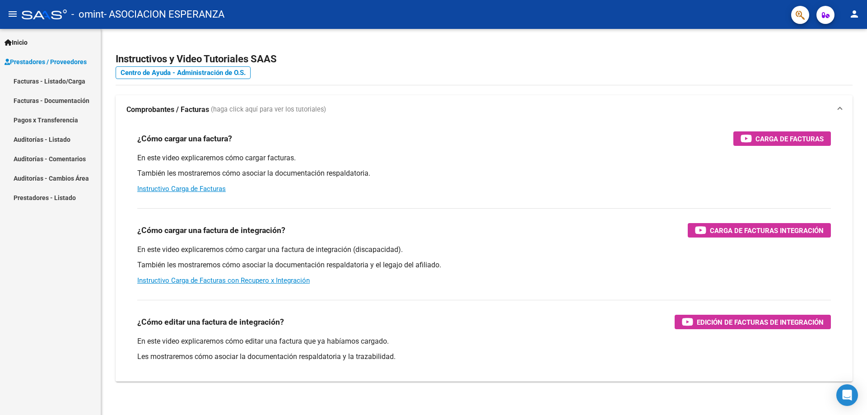 The height and width of the screenshot is (415, 867). What do you see at coordinates (182, 189) in the screenshot?
I see `a: Instructivo Carga de Facturas` at bounding box center [182, 189].